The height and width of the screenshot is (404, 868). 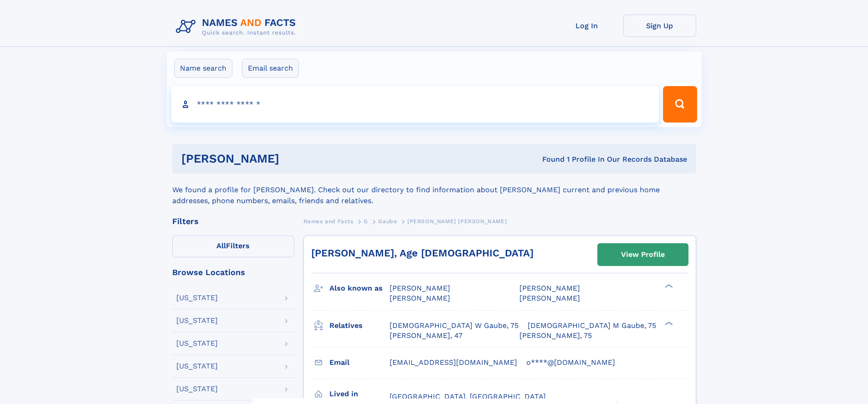 I want to click on img: Logo Names and Facts, so click(x=238, y=27).